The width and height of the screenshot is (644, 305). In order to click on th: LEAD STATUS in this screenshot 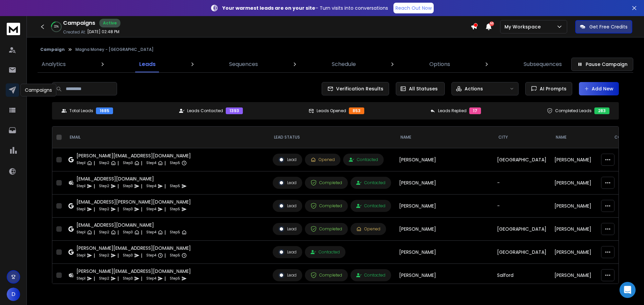, I will do `click(331, 137)`.